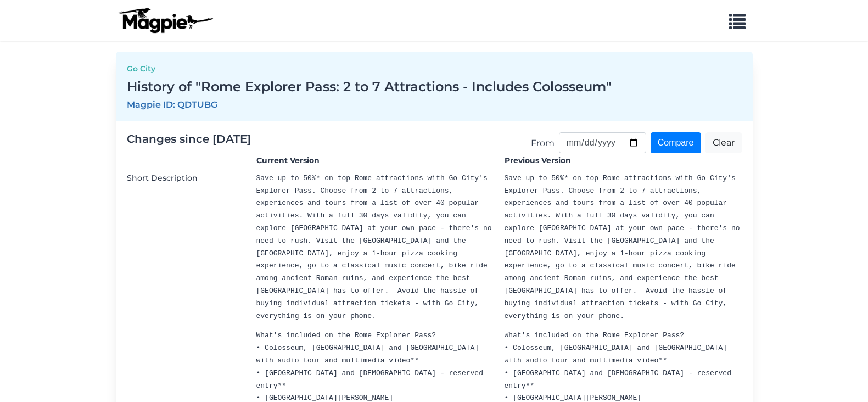 The width and height of the screenshot is (868, 402). Describe the element at coordinates (724, 143) in the screenshot. I see `a: Clear` at that location.